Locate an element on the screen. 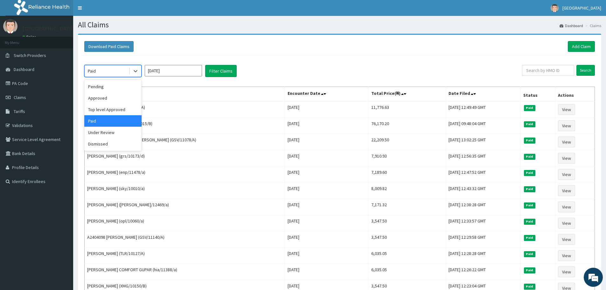  span: Dashboard is located at coordinates (24, 69).